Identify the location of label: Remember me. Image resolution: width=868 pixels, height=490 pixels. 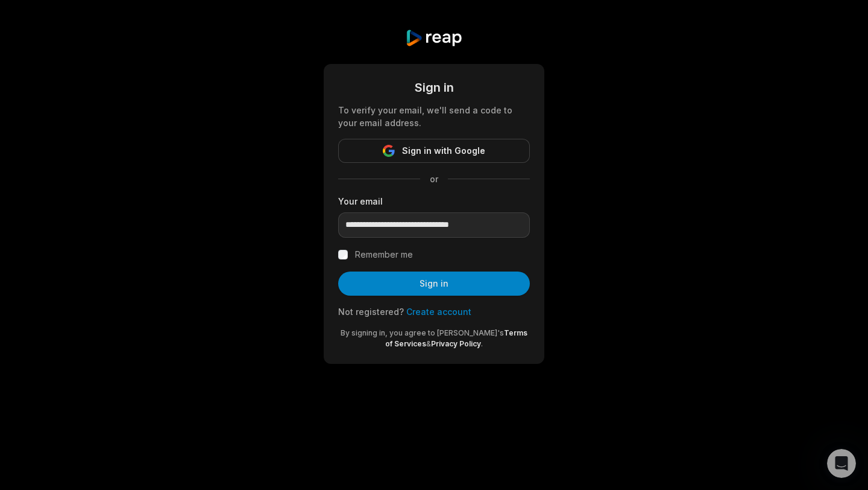
(384, 254).